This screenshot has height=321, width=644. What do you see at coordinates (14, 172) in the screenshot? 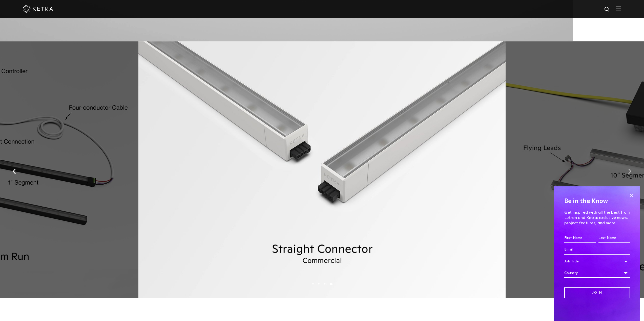
I see `img: arrow-left-black.svg` at bounding box center [14, 172].